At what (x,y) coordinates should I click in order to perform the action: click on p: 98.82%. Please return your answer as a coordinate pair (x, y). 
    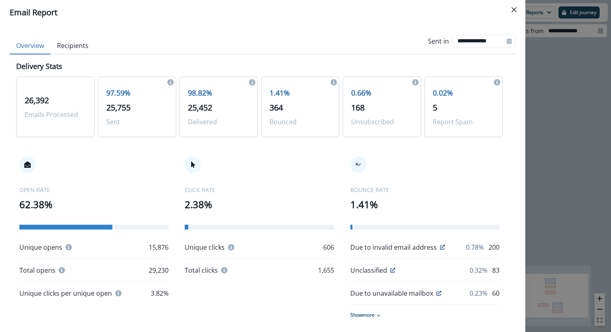
    Looking at the image, I should click on (219, 93).